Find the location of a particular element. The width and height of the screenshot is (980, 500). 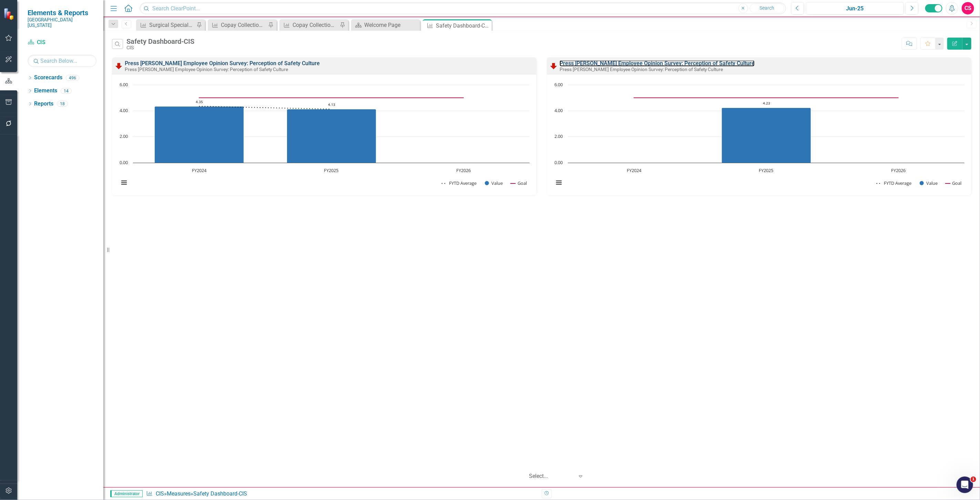

div: Surgical Specialties Copay Collection Rate is located at coordinates (172, 25).